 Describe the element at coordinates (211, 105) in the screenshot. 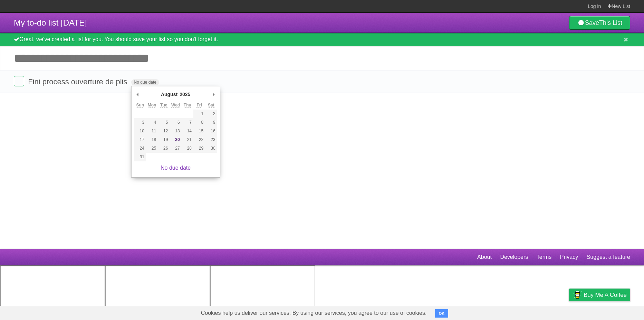

I see `abbr: Saturday` at that location.